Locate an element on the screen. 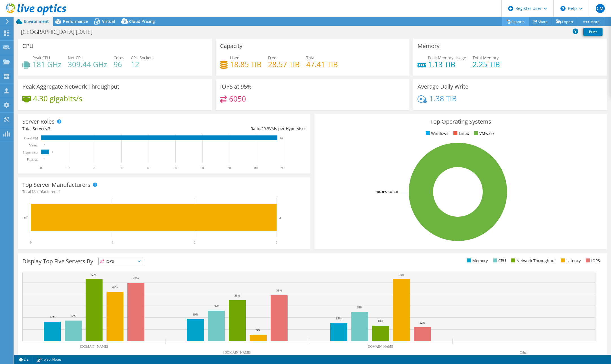 This screenshot has width=611, height=364. text: 2 is located at coordinates (195, 242).